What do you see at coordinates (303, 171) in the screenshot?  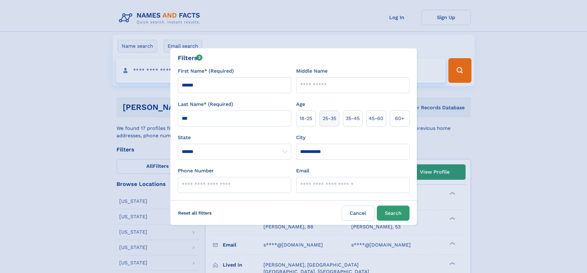 I see `label: Email` at bounding box center [303, 171].